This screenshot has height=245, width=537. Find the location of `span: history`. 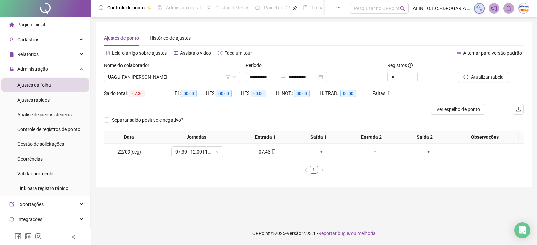

span: history is located at coordinates (220, 53).